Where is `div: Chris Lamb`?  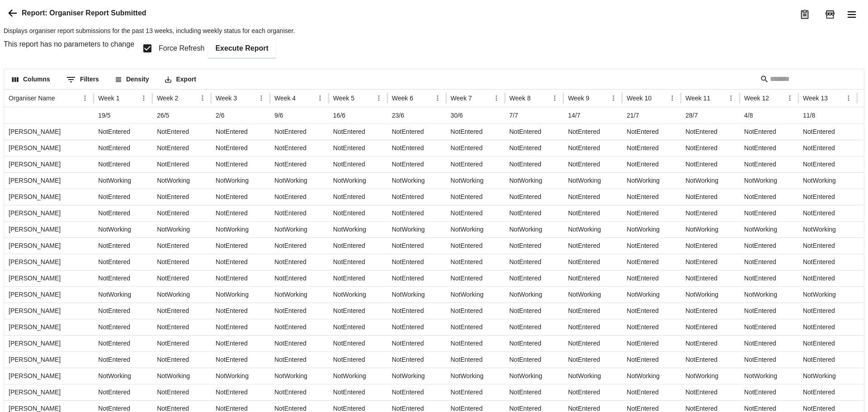
div: Chris Lamb is located at coordinates (49, 180).